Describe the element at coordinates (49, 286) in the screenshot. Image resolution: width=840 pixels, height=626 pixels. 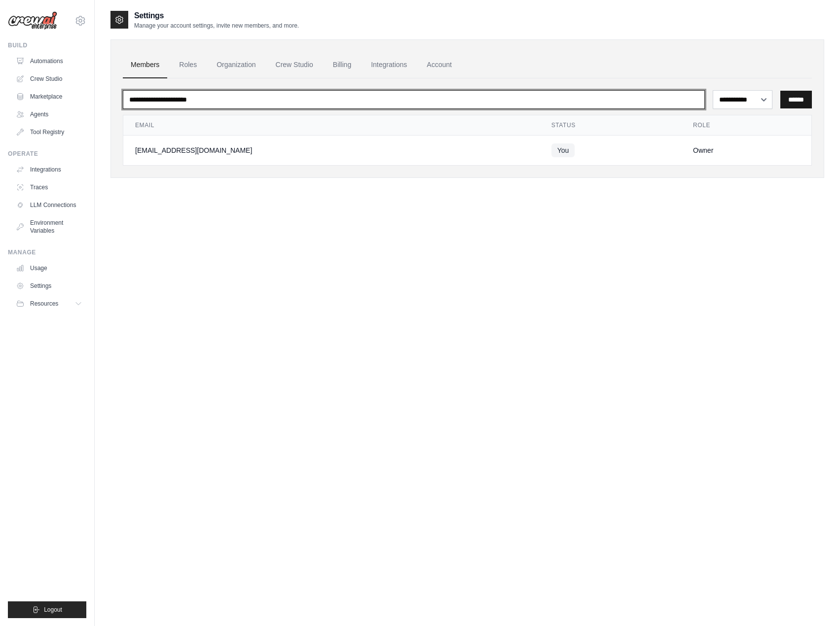
I see `a: Settings` at that location.